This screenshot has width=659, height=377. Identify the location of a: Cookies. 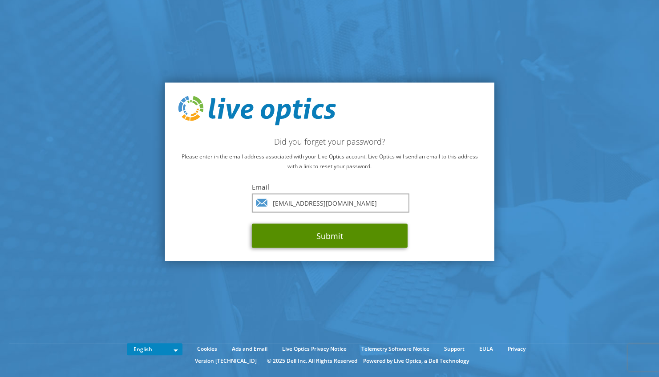
(207, 349).